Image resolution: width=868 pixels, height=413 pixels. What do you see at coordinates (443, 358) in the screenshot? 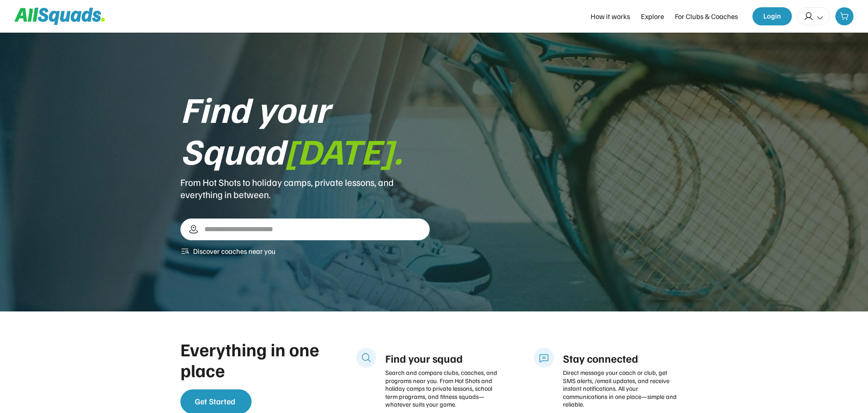
I see `div: Find your squad` at bounding box center [443, 358].